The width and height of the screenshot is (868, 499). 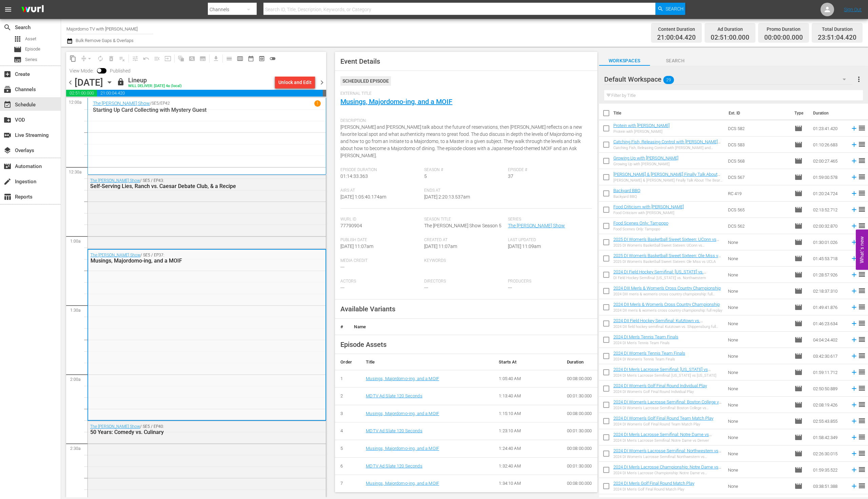 What do you see at coordinates (8, 197) in the screenshot?
I see `span: Reports` at bounding box center [8, 197].